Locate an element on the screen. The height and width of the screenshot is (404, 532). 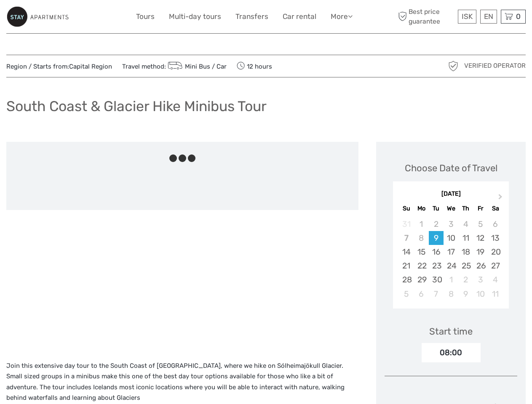
span: 0 is located at coordinates (518, 16).